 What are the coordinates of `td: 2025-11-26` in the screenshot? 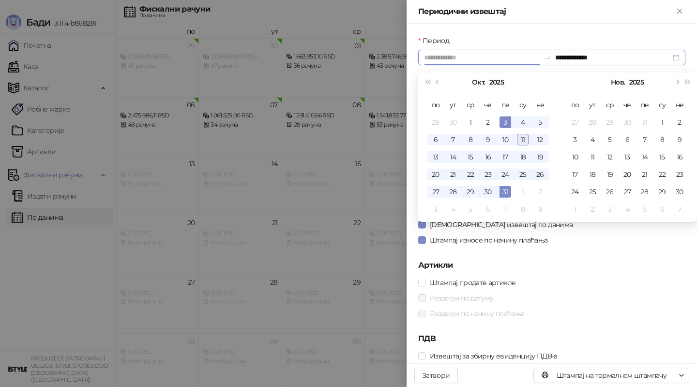 It's located at (610, 192).